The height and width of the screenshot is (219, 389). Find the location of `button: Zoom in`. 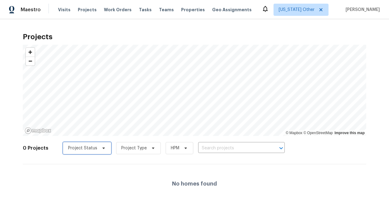

button: Zoom in is located at coordinates (30, 52).